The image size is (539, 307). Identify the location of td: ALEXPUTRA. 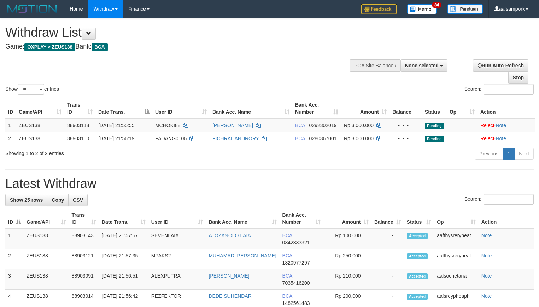
(177, 279).